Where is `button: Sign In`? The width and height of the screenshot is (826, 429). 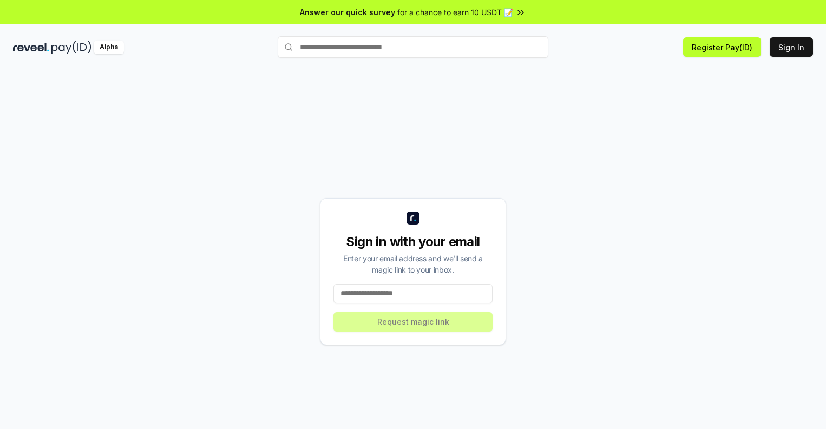 button: Sign In is located at coordinates (791, 47).